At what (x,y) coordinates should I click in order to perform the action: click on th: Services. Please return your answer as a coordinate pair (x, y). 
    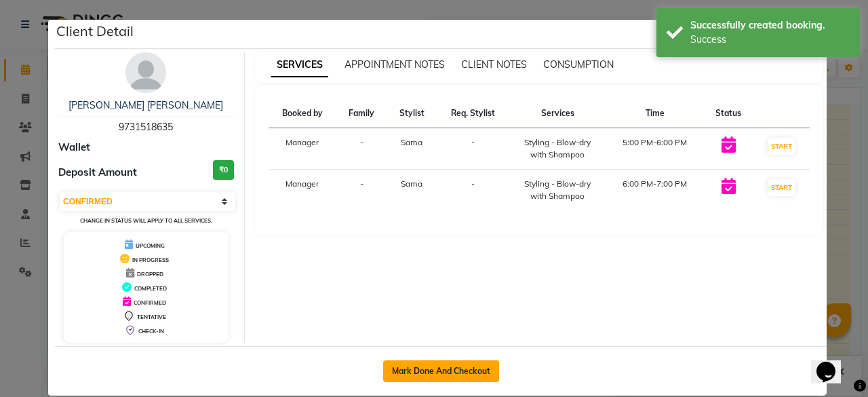
    Looking at the image, I should click on (558, 113).